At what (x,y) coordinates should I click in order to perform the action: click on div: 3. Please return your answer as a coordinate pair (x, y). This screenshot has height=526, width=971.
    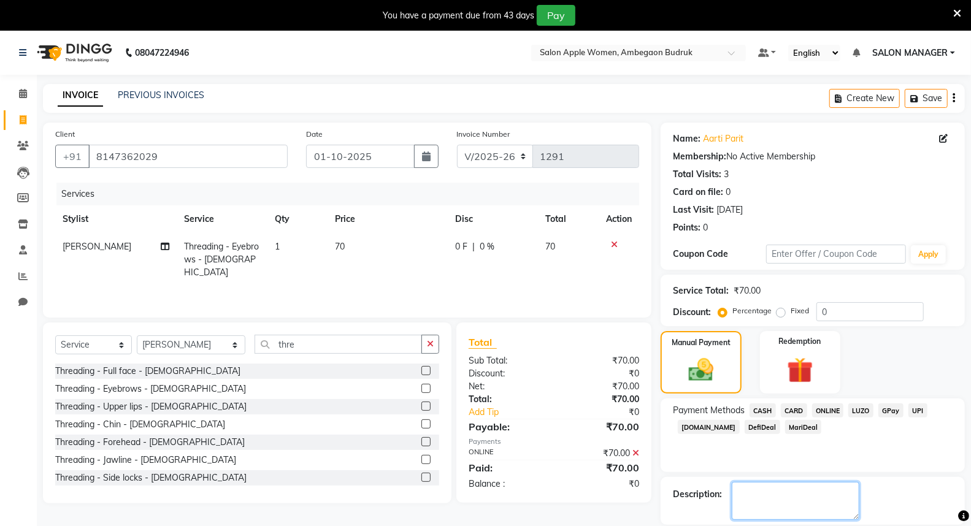
    Looking at the image, I should click on (726, 174).